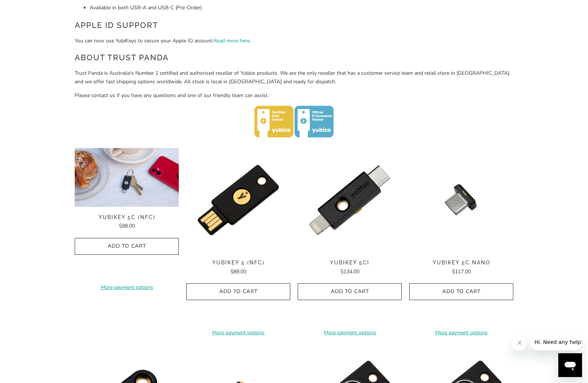  I want to click on h2: About Trust Panda, so click(294, 58).